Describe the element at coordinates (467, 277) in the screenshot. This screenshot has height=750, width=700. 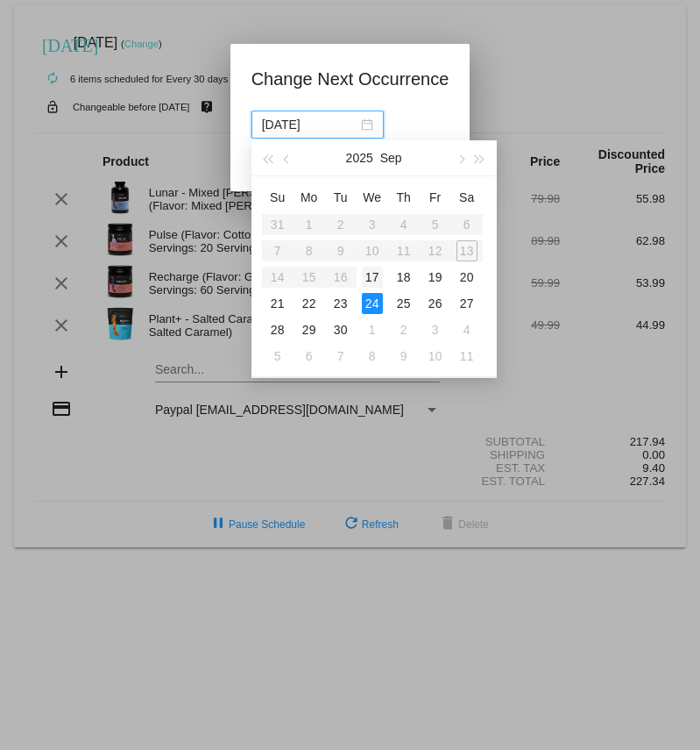
I see `div: 20` at that location.